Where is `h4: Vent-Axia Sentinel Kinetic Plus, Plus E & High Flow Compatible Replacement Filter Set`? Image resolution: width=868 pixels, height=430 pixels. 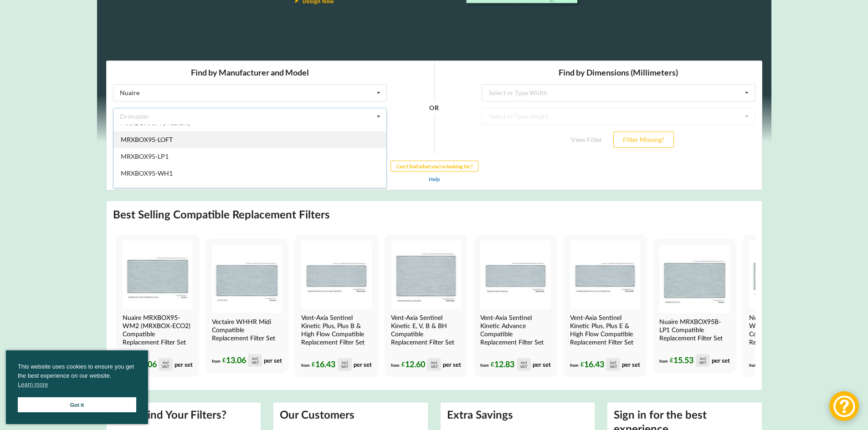 h4: Vent-Axia Sentinel Kinetic Plus, Plus E & High Flow Compatible Replacement Filter Set is located at coordinates (604, 330).